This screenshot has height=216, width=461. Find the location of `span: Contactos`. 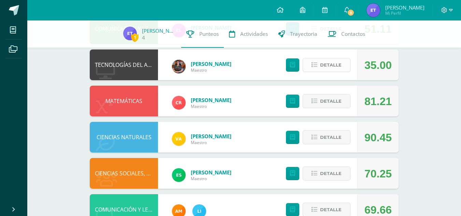

span: Contactos is located at coordinates (353, 34).